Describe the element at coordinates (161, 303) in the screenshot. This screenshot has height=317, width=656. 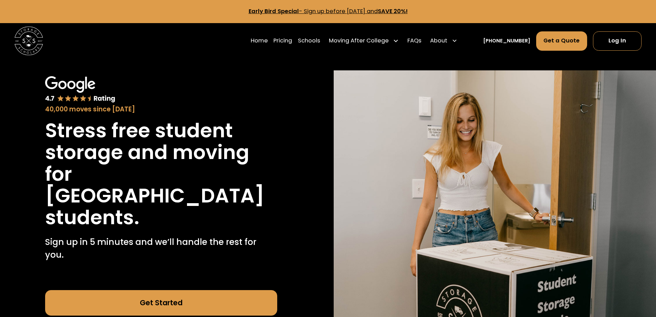
I see `a: Get Started` at that location.